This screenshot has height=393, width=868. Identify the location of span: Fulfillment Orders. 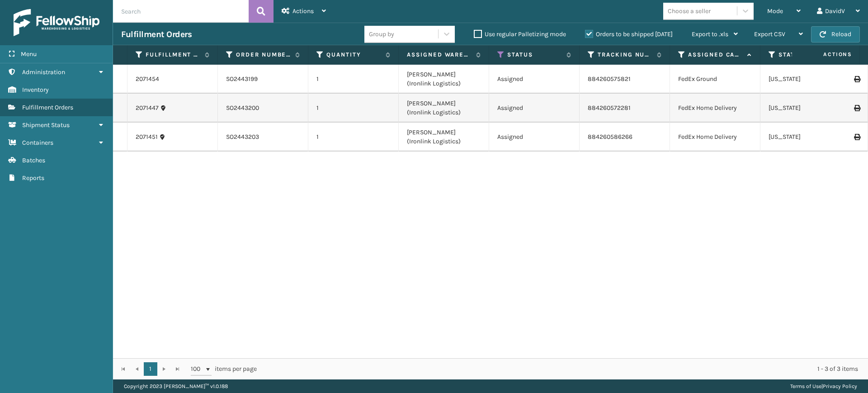
(47, 107).